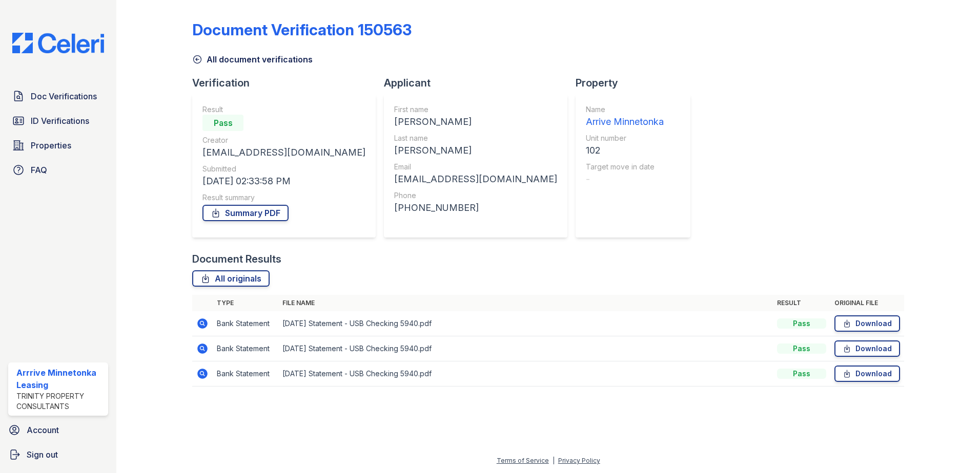 The width and height of the screenshot is (980, 473). What do you see at coordinates (58, 43) in the screenshot?
I see `img: CE_Logo_Blue-a8612792a0a2168367f1c8372b55b34899dd931a85d93a1a3d3e32e68fde9ad4.png` at bounding box center [58, 43].